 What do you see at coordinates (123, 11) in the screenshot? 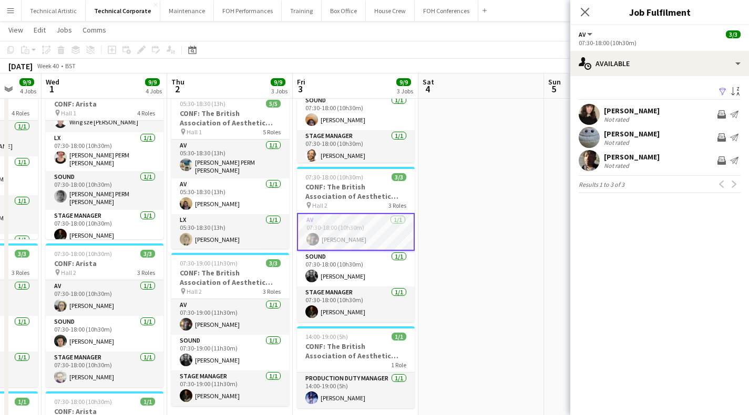
I see `button: Technical Corporate` at bounding box center [123, 11].